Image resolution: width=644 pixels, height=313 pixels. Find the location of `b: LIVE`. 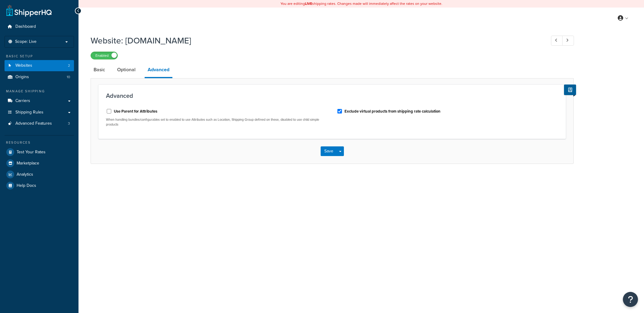

b: LIVE is located at coordinates (309, 4).